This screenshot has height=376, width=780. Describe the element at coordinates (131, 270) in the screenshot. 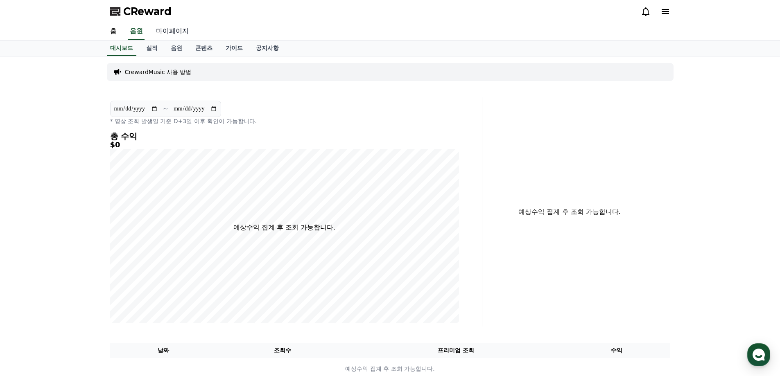

I see `a: 설정` at that location.